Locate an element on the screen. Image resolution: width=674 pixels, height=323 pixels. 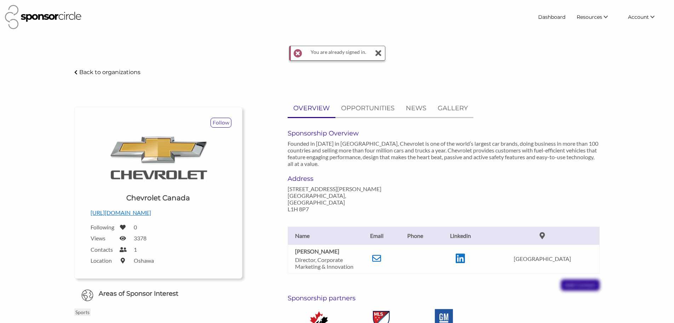
label: 1 is located at coordinates (135, 249).